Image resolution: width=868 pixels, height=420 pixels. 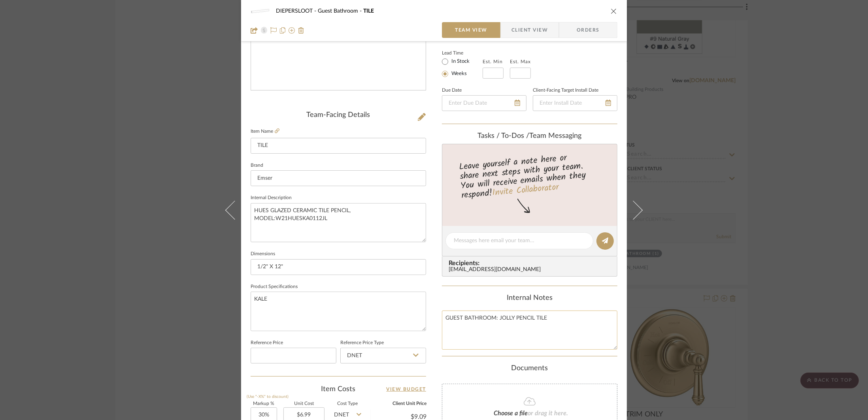 What do you see at coordinates (452, 91) in the screenshot?
I see `label: Due Date` at bounding box center [452, 91].